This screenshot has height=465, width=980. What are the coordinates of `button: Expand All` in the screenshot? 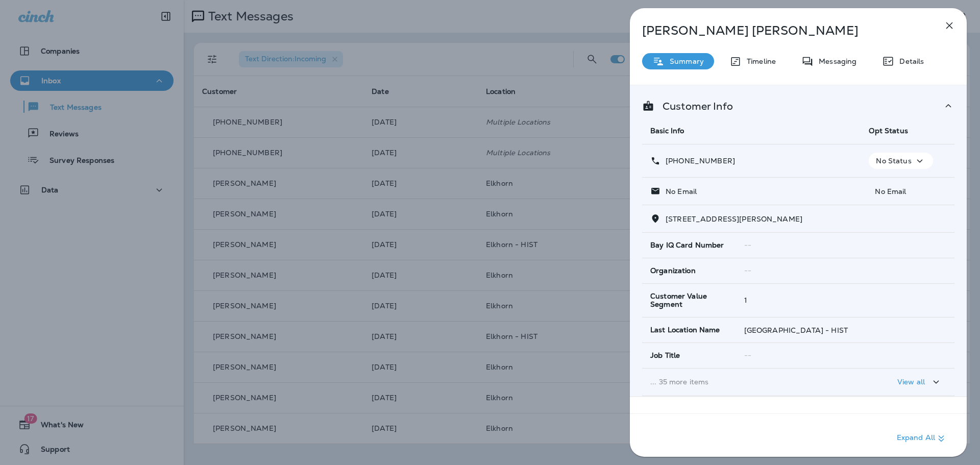 It's located at (921, 438).